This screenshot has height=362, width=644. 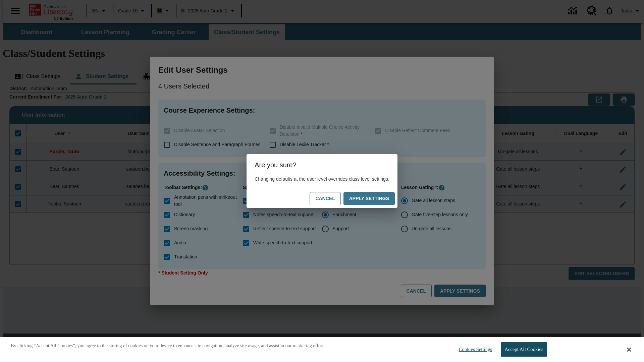 What do you see at coordinates (474, 349) in the screenshot?
I see `button: Cookies Settings` at bounding box center [474, 349].